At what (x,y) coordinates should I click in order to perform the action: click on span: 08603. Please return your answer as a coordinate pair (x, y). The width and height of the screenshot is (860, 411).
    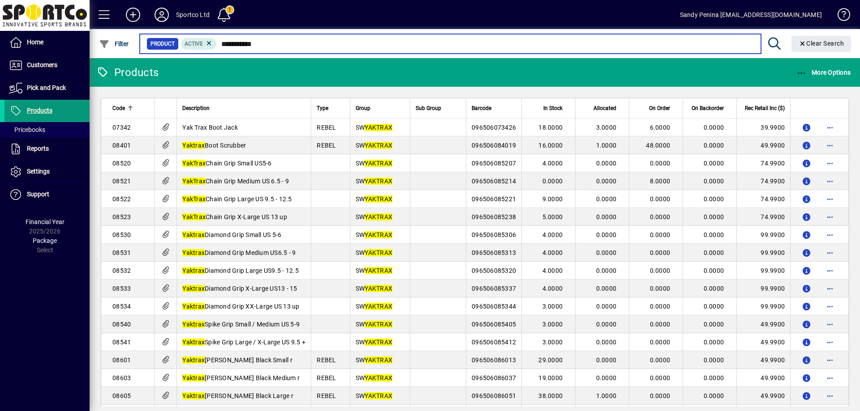
    Looking at the image, I should click on (121, 378).